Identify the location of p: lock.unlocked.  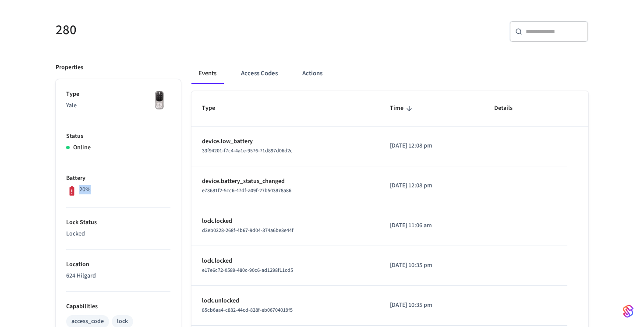
(285, 301).